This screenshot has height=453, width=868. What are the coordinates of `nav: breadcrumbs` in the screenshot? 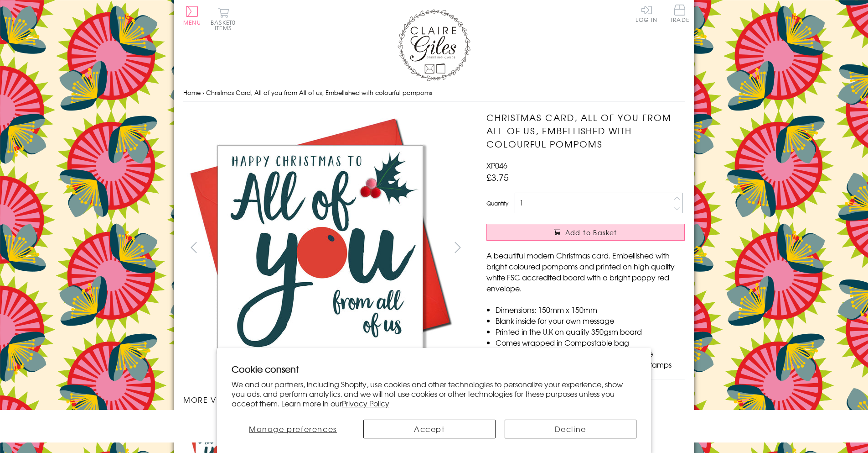 It's located at (434, 93).